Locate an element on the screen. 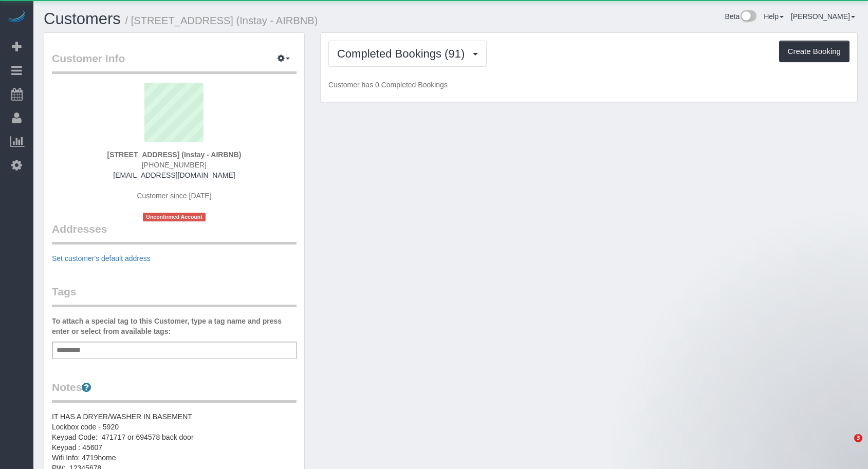 This screenshot has width=868, height=469. span: Unconfirmed Account is located at coordinates (174, 217).